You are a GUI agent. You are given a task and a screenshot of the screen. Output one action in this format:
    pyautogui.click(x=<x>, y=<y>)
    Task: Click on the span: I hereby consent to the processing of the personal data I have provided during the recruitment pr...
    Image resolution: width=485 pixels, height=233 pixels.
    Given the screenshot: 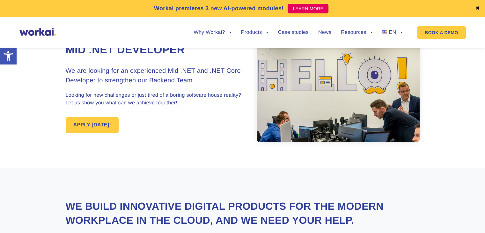 What is the action you would take?
    pyautogui.click(x=145, y=97)
    